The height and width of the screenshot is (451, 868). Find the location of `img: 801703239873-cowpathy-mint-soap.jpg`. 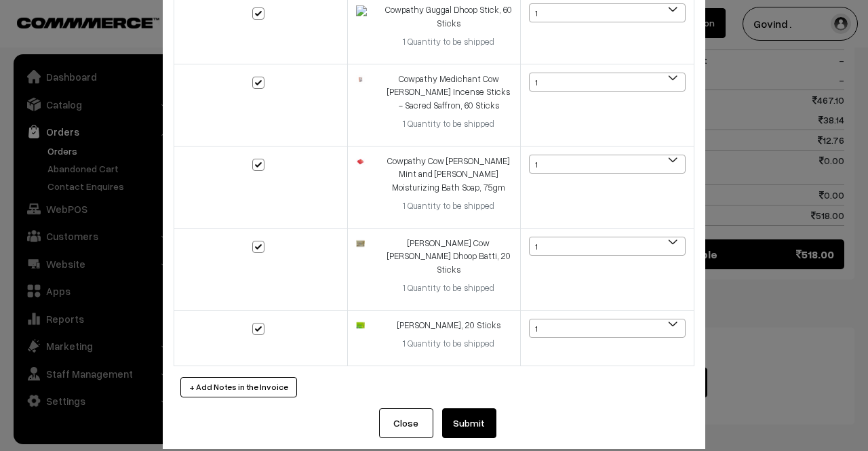

img: 801703239873-cowpathy-mint-soap.jpg is located at coordinates (360, 161).